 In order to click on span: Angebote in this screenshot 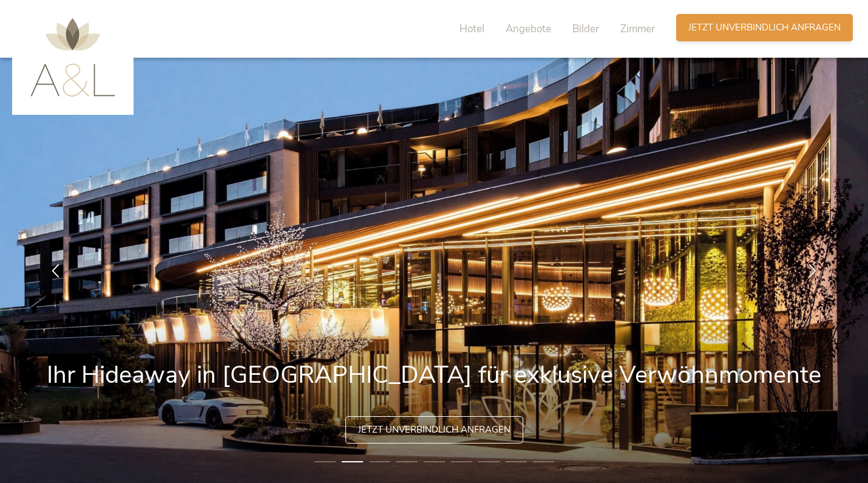, I will do `click(528, 29)`.